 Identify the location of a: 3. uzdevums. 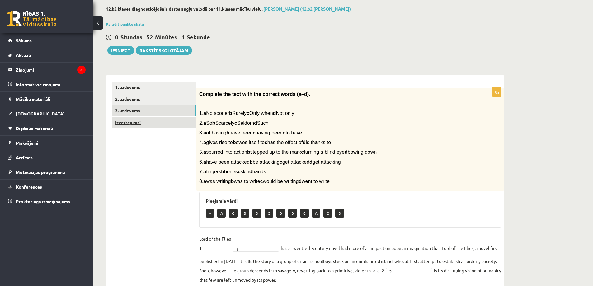
(154, 110).